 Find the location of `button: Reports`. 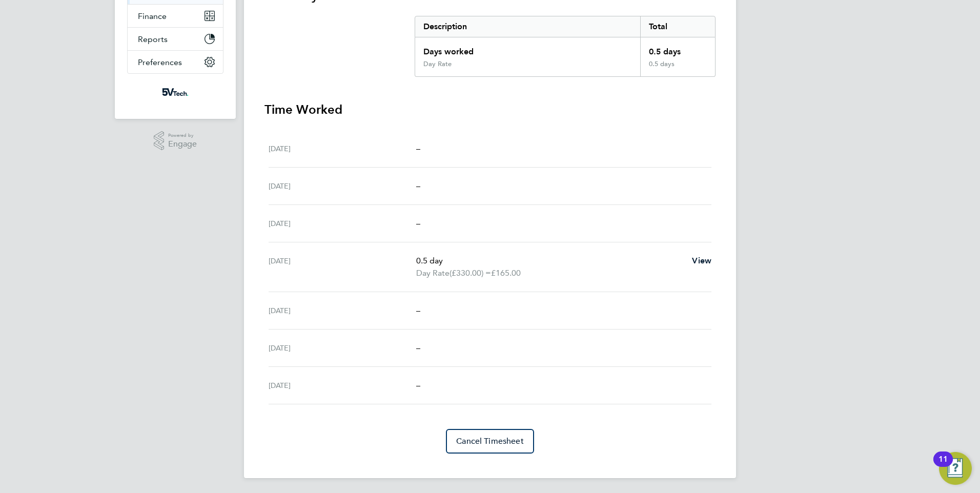

button: Reports is located at coordinates (175, 39).